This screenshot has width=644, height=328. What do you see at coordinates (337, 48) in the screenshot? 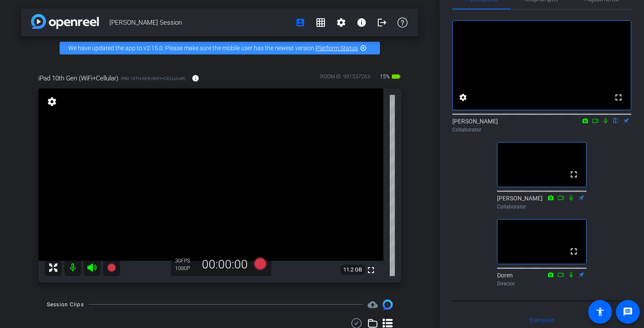
I see `a: Platform Status` at bounding box center [337, 48].